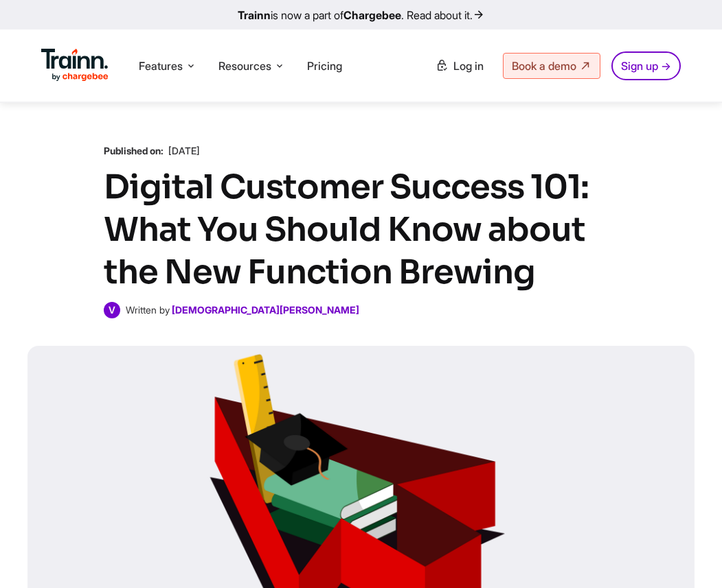  Describe the element at coordinates (324, 66) in the screenshot. I see `span: Pricing` at that location.